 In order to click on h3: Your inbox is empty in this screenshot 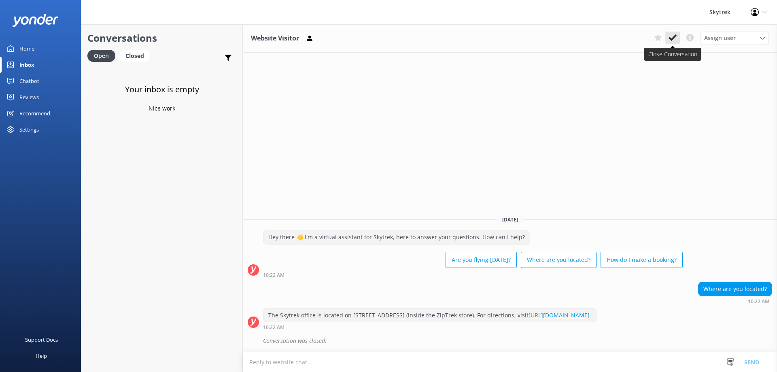, I will do `click(162, 89)`.